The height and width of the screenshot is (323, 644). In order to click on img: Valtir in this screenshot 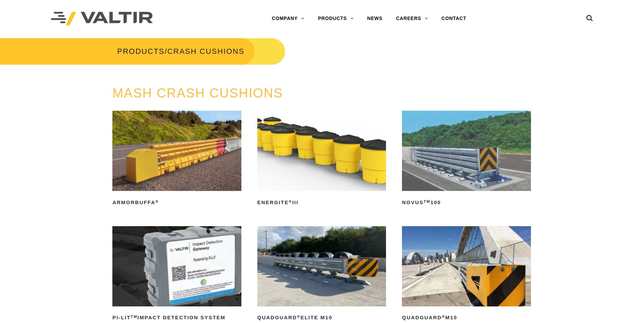, I will do `click(101, 19)`.